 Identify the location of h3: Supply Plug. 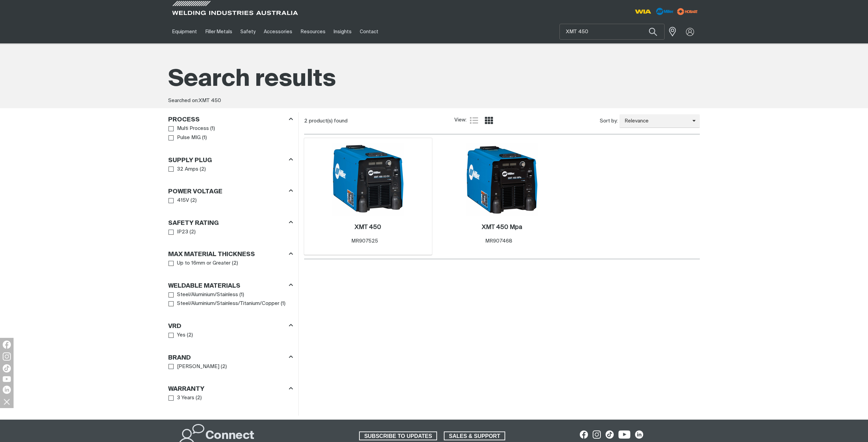
(190, 160).